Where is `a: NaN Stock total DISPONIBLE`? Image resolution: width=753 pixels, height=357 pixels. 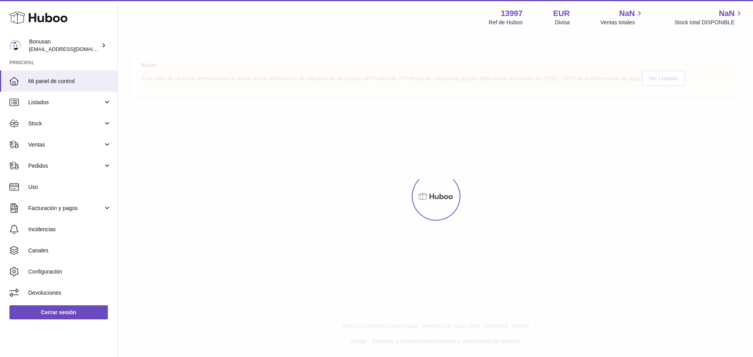 a: NaN Stock total DISPONIBLE is located at coordinates (709, 17).